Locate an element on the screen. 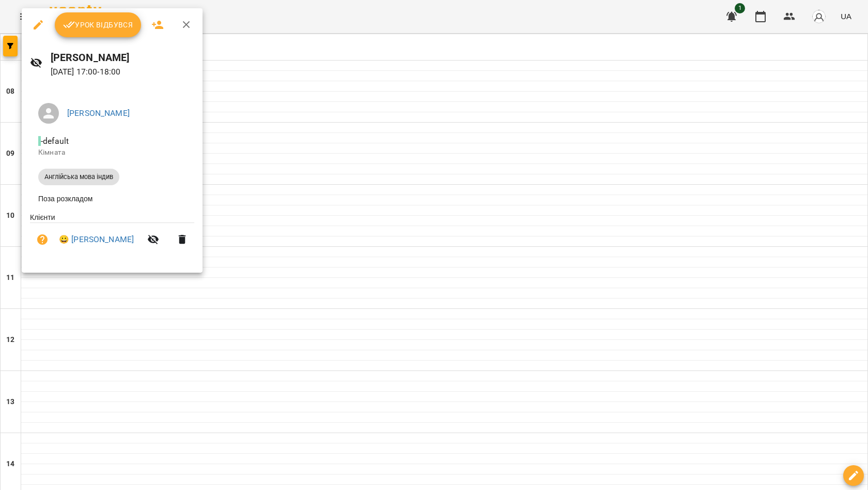 The height and width of the screenshot is (490, 868). ul: Клієнти is located at coordinates (112, 236).